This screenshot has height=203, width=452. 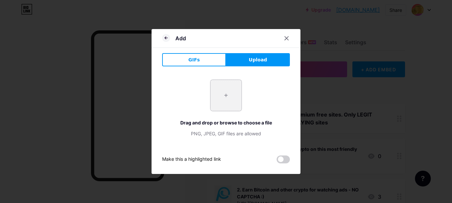 I want to click on div: Drag and drop or browse to choose a file, so click(x=226, y=123).